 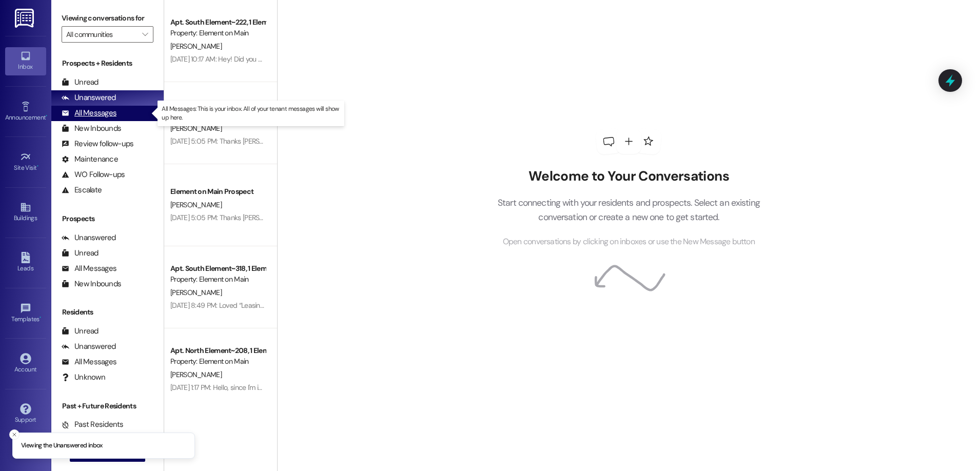 I want to click on div: Past + Future Residents, so click(x=107, y=406).